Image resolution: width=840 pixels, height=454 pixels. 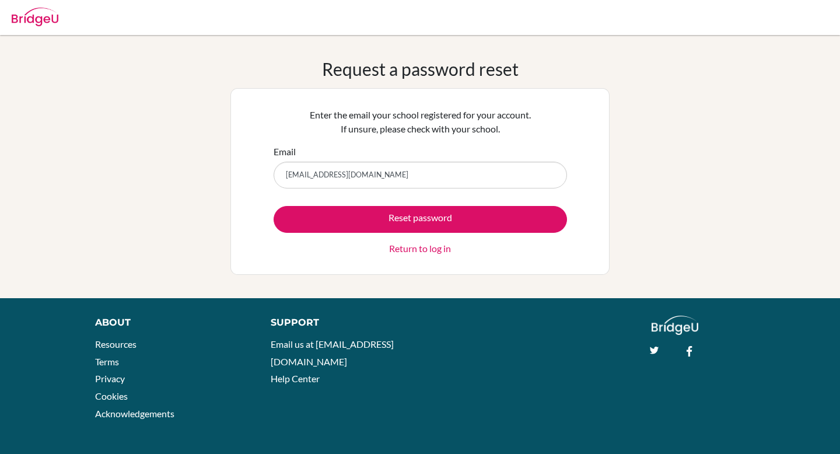 I want to click on a: Return to log in, so click(x=420, y=249).